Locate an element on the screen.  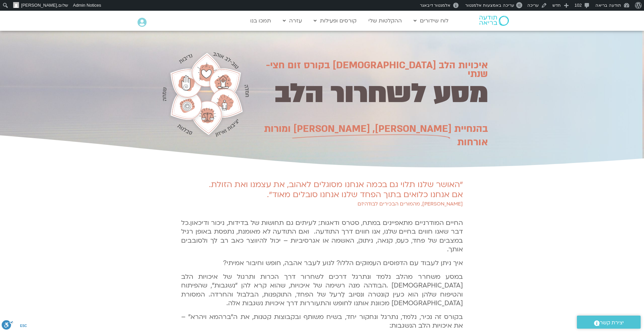
p: "האושר שלנו תלוי גם בכמה אנחנו מסוגלים לאהוב, את עצמנו ואת הזולת. אם אנחנו כלואים בתוך הפחד שלנו ... is located at coordinates (322, 190).